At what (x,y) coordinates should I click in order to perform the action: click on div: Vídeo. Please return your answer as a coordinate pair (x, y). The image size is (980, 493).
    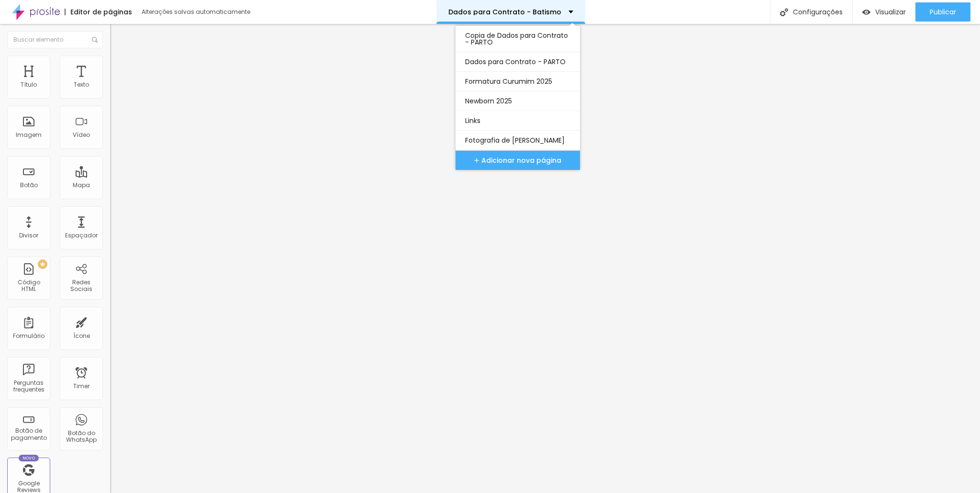
    Looking at the image, I should click on (81, 135).